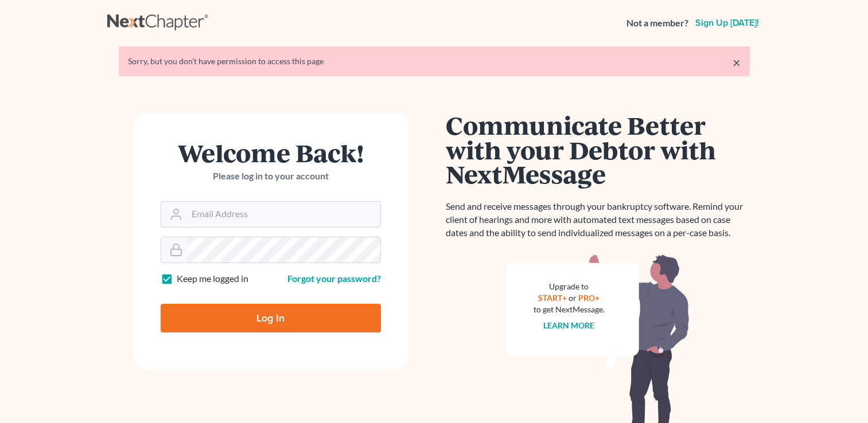 The width and height of the screenshot is (868, 423). I want to click on a: Forgot your password?, so click(334, 278).